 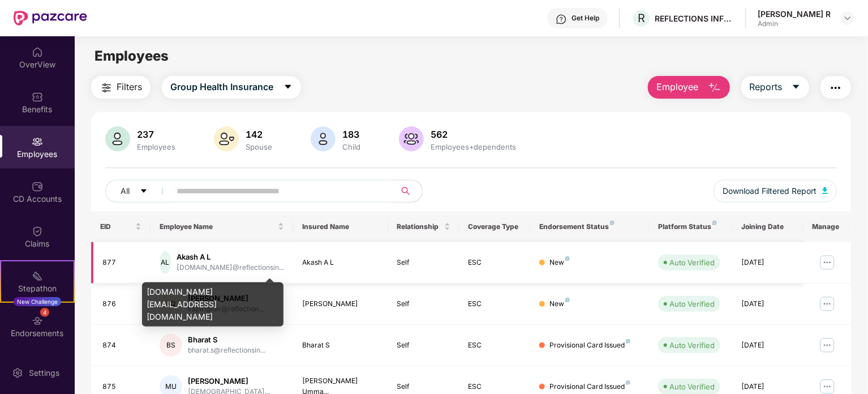 I want to click on img: svg+xml;base64,PHN2ZyBpZD0iQ2xhaW0iIHhtbG5zPSJodHRwOi8vd3d3LnczLm9yZy8yMDAwL3N2ZyIgd2lkdGg9IjIwIi..., so click(x=38, y=231).